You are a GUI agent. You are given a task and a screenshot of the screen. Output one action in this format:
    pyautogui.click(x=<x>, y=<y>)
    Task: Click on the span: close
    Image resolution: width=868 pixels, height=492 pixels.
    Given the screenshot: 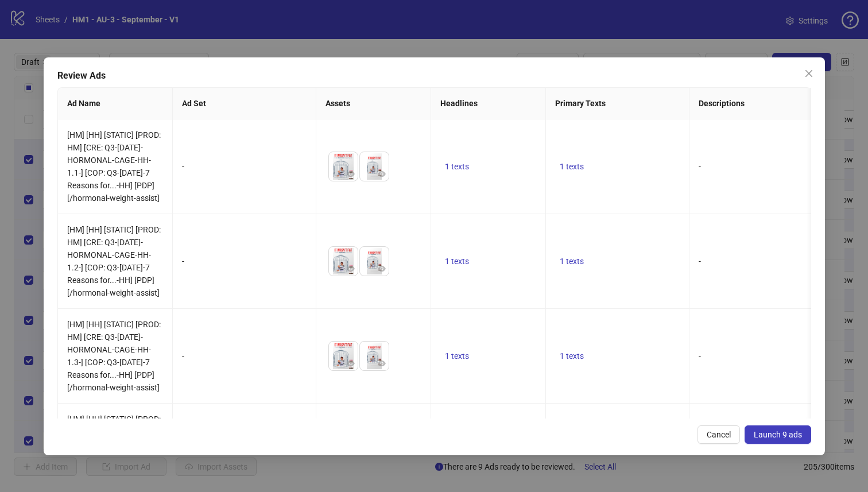 What is the action you would take?
    pyautogui.click(x=808, y=73)
    